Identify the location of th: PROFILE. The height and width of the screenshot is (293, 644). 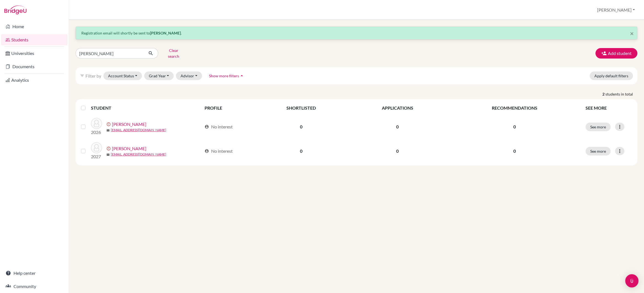
(228, 108).